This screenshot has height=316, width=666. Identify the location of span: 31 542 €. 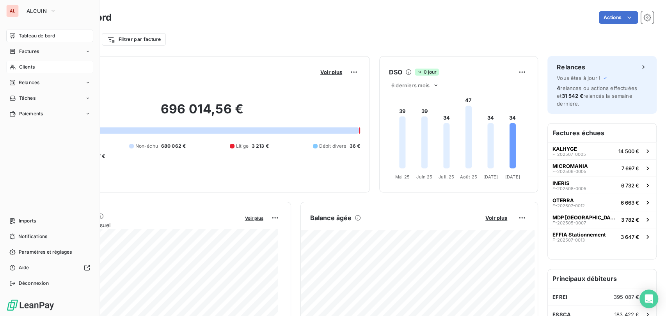
(572, 96).